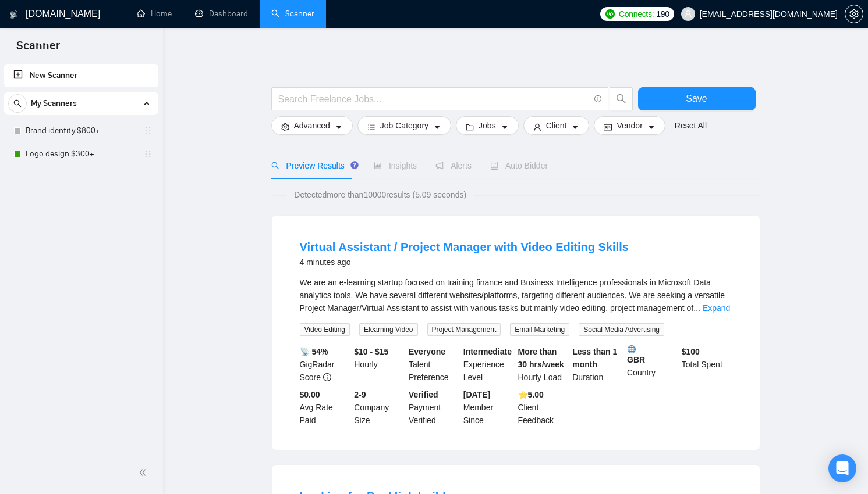 This screenshot has height=494, width=868. I want to click on span: double-left, so click(145, 473).